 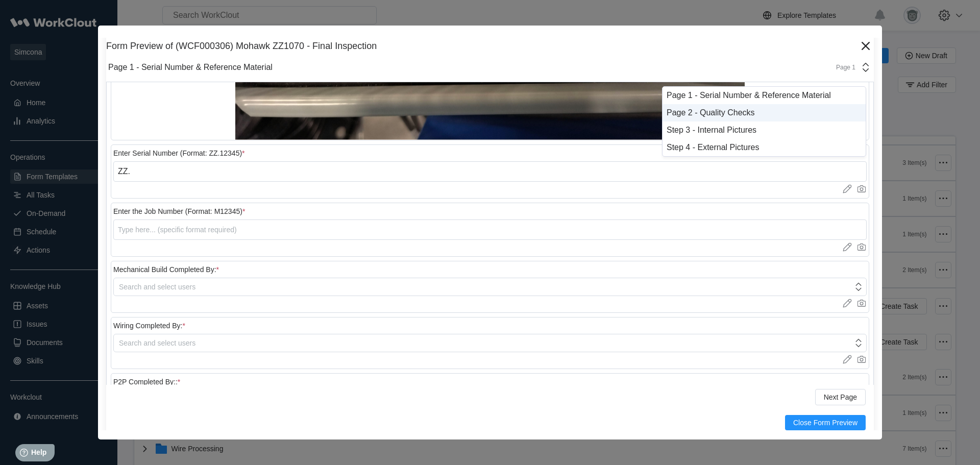 I want to click on span: Close Form Preview, so click(x=825, y=423).